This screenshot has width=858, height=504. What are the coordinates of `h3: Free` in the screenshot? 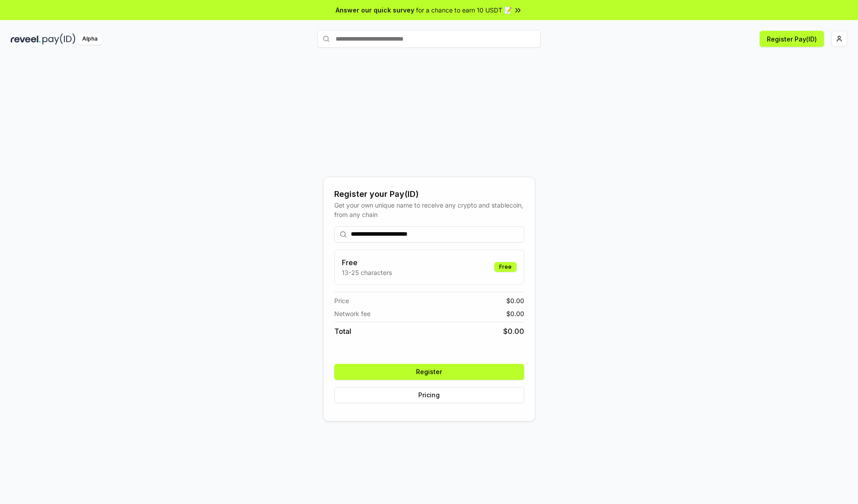 It's located at (367, 263).